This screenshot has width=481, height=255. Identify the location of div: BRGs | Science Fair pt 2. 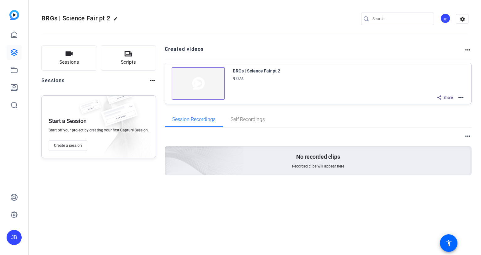
(256, 71).